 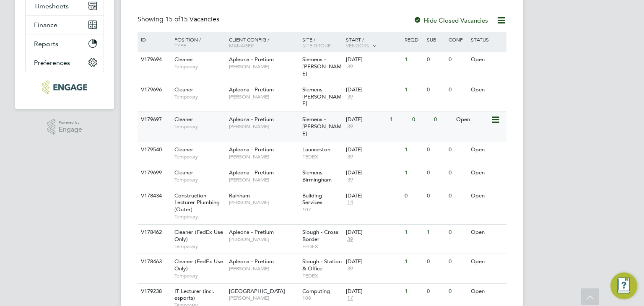 What do you see at coordinates (51, 6) in the screenshot?
I see `span: Timesheets` at bounding box center [51, 6].